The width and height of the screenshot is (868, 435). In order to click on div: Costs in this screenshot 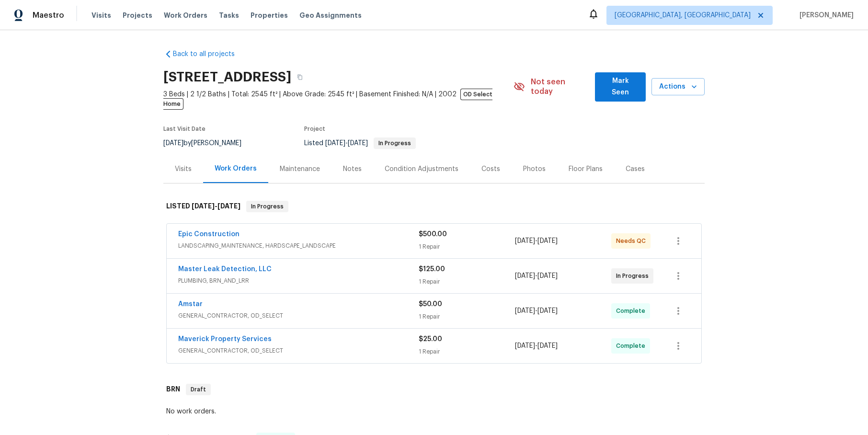, I will do `click(491, 169)`.